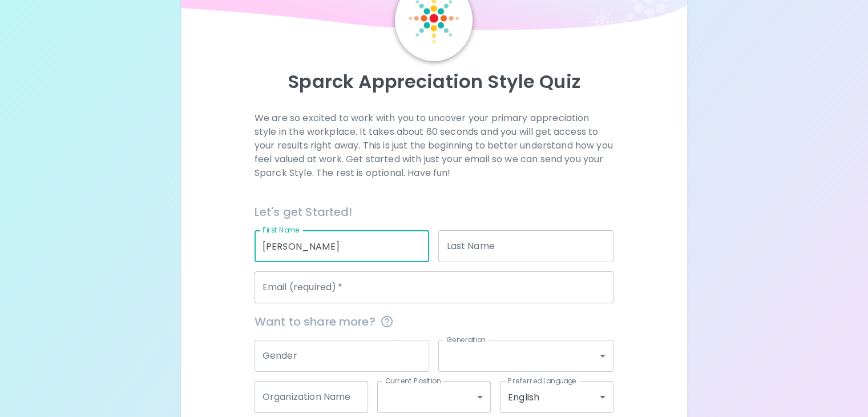  What do you see at coordinates (557, 397) in the screenshot?
I see `div: English` at bounding box center [557, 397].